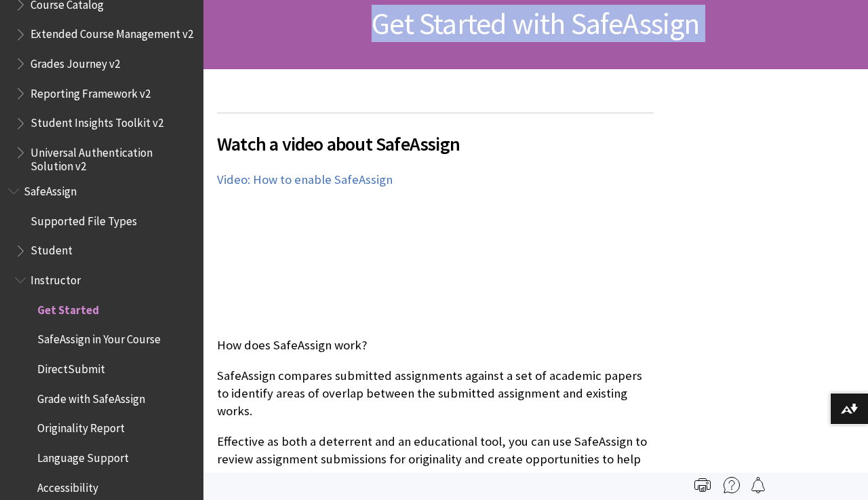  What do you see at coordinates (435, 459) in the screenshot?
I see `p: Effective as both a deterrent and an educational tool, you can use SafeAssign to review assignmen...` at bounding box center [435, 459].